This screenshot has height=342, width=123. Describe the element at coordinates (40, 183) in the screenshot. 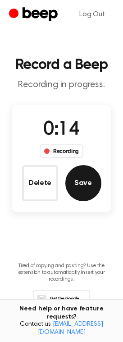

I see `button: Delete Audio Record` at that location.